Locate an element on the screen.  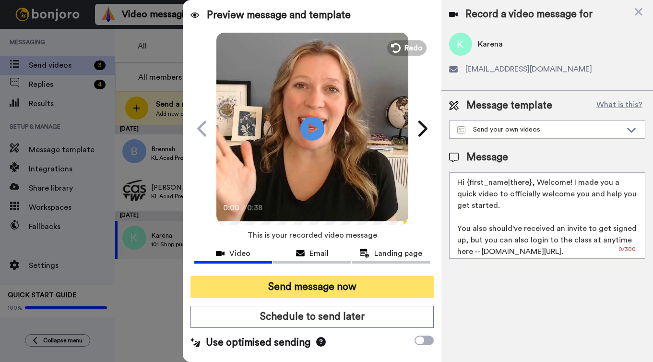
img: Message-temps.svg is located at coordinates (461, 130).